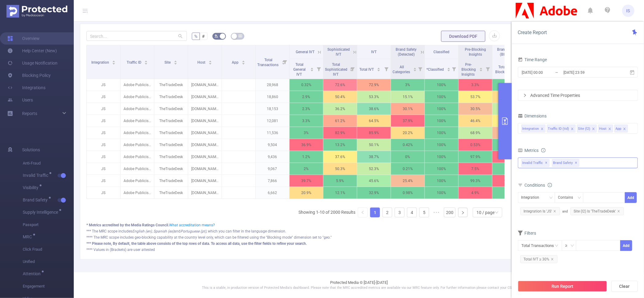 This screenshot has height=298, width=644. What do you see at coordinates (359, 288) in the screenshot?
I see `p: This is a stable, in production version of Protected Media's dashboard. Please note that the MRC ...` at bounding box center [359, 288].